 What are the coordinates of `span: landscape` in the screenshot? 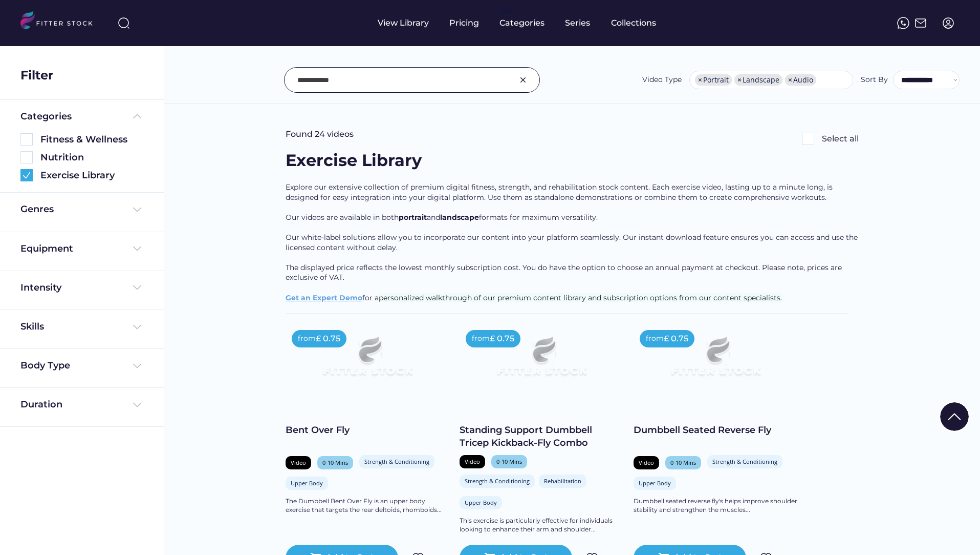 It's located at (460, 217).